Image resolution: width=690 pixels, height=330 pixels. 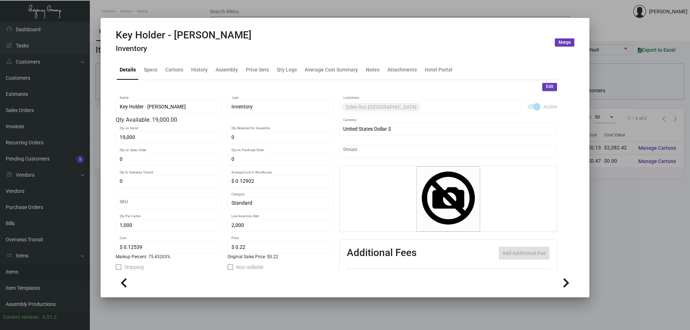 I want to click on div: Qty Logs, so click(x=287, y=70).